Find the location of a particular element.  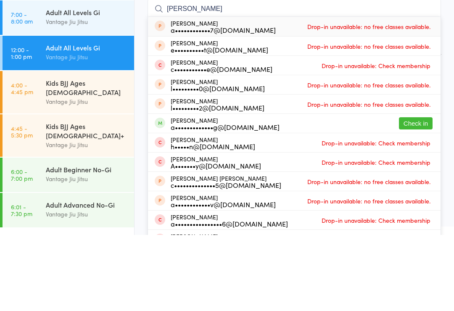

time: 6:01 - 7:30 pm is located at coordinates (21, 286).